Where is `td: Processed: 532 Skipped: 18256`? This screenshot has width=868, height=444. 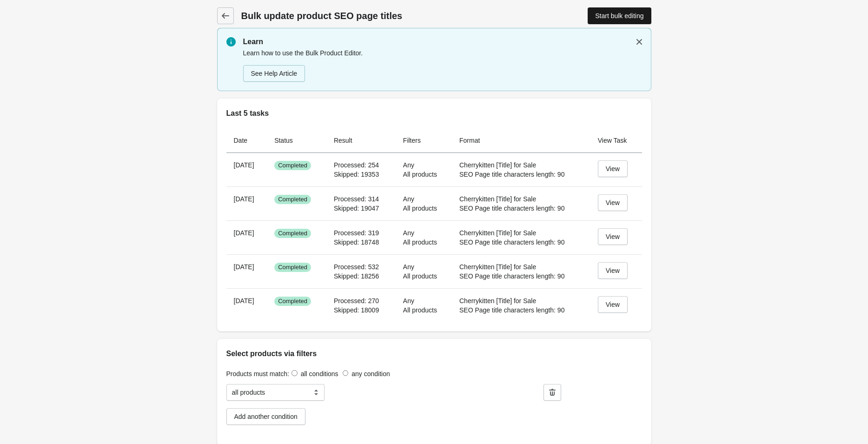 td: Processed: 532 Skipped: 18256 is located at coordinates (361, 271).